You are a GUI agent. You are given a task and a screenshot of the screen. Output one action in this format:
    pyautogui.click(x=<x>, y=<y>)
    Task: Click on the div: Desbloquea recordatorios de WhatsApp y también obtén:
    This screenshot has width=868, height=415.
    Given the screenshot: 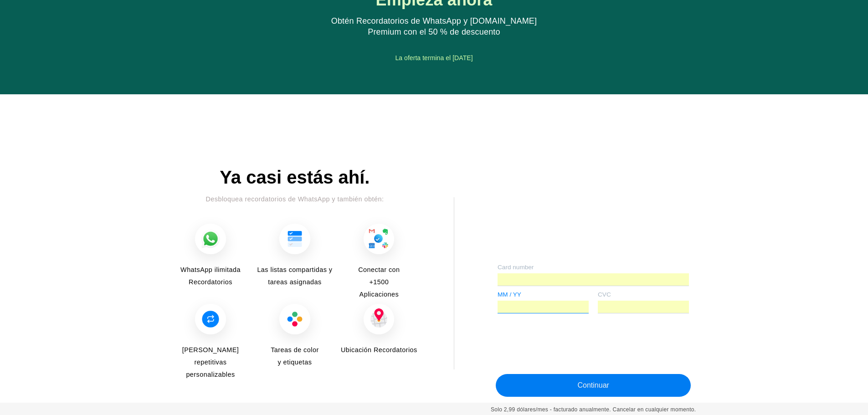 What is the action you would take?
    pyautogui.click(x=295, y=199)
    